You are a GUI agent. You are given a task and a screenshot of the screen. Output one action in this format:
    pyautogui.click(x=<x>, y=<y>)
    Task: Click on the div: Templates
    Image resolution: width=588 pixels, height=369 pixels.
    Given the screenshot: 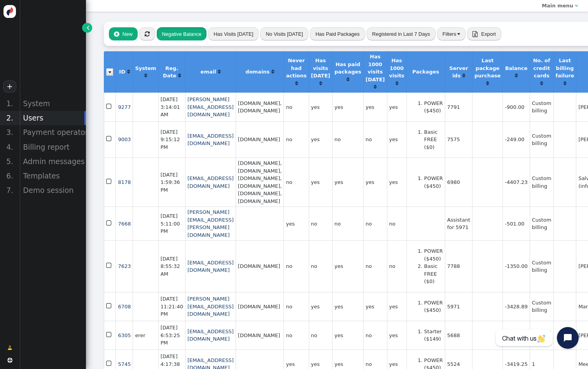 What is the action you would take?
    pyautogui.click(x=52, y=176)
    